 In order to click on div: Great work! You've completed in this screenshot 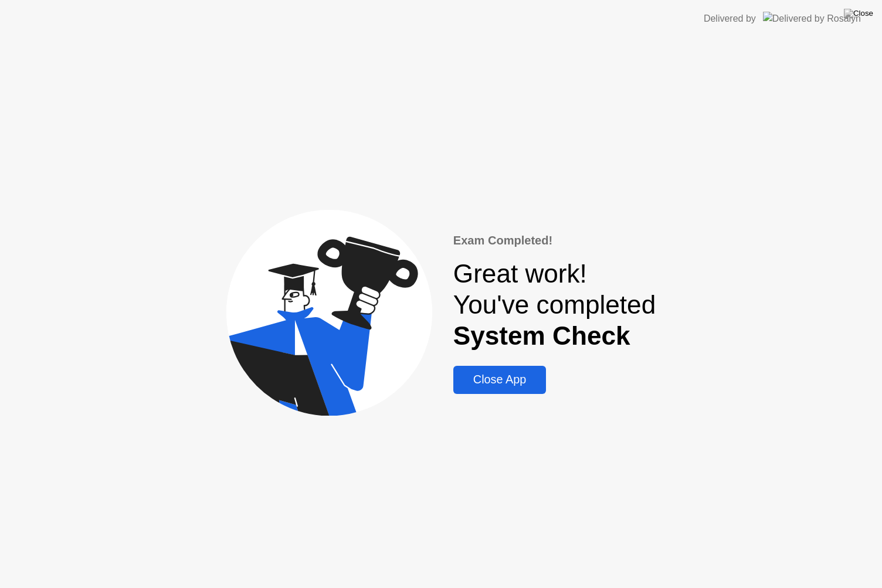, I will do `click(555, 305)`.